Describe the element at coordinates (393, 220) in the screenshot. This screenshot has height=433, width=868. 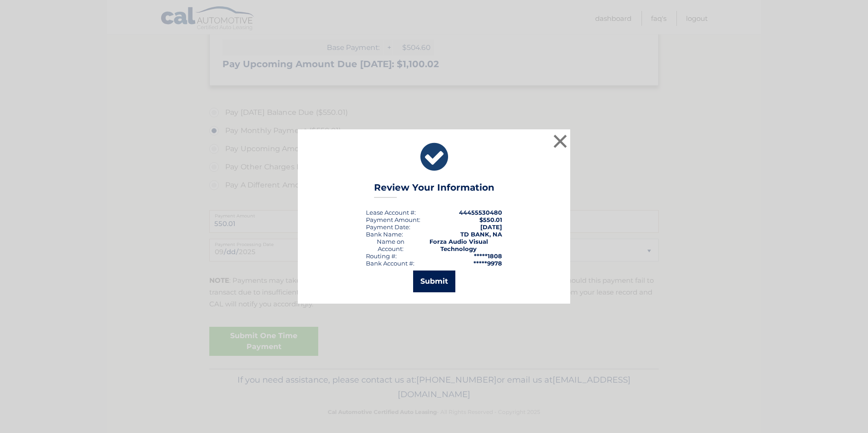
I see `div: Payment Amount:` at that location.